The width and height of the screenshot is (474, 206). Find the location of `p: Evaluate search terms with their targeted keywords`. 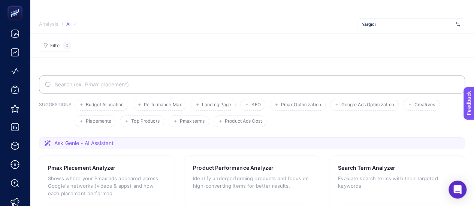

p: Evaluate search terms with their targeted keywords is located at coordinates (397, 182).